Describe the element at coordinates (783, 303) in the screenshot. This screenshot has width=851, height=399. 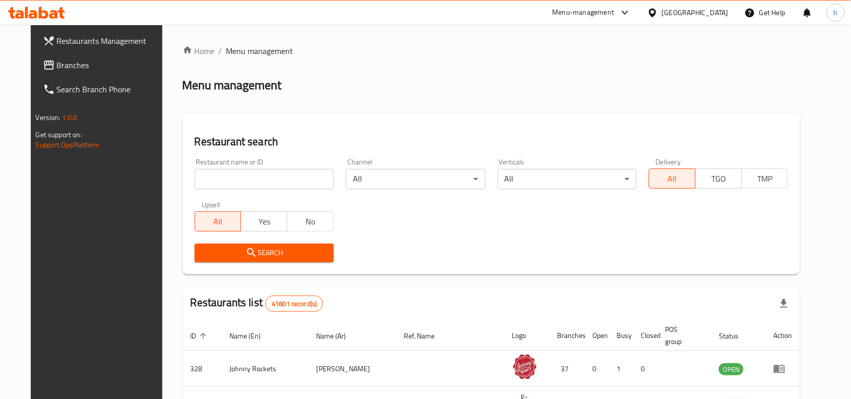
I see `div: Export file` at that location.